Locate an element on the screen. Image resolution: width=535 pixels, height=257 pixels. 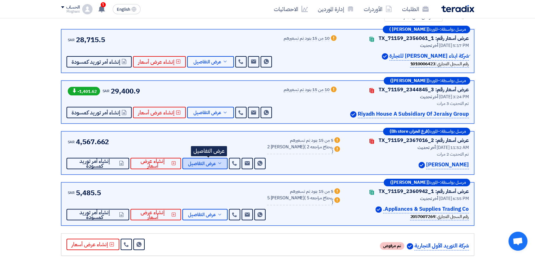
div: عرض أسعار رقم: TX_71159_2367016_2 is located at coordinates (424, 140).